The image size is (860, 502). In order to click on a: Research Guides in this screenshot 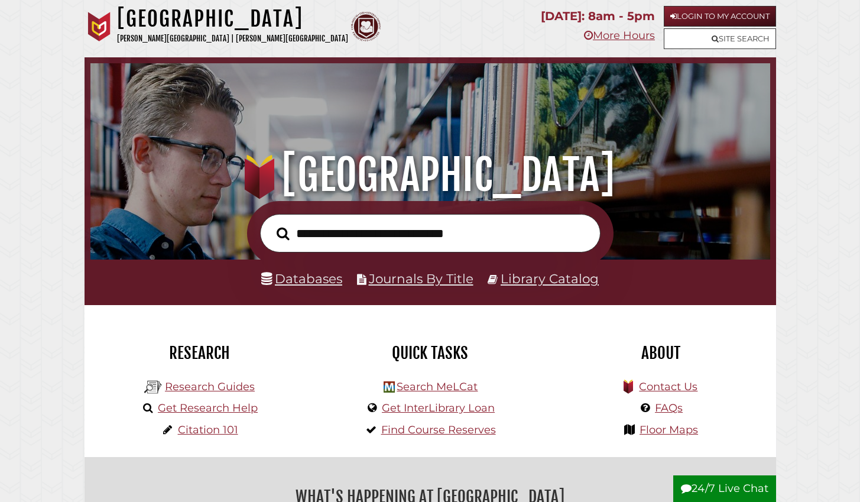, I will do `click(210, 386)`.